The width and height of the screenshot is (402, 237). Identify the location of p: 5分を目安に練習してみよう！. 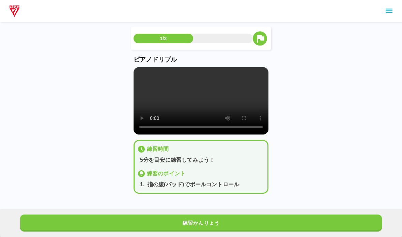
(202, 160).